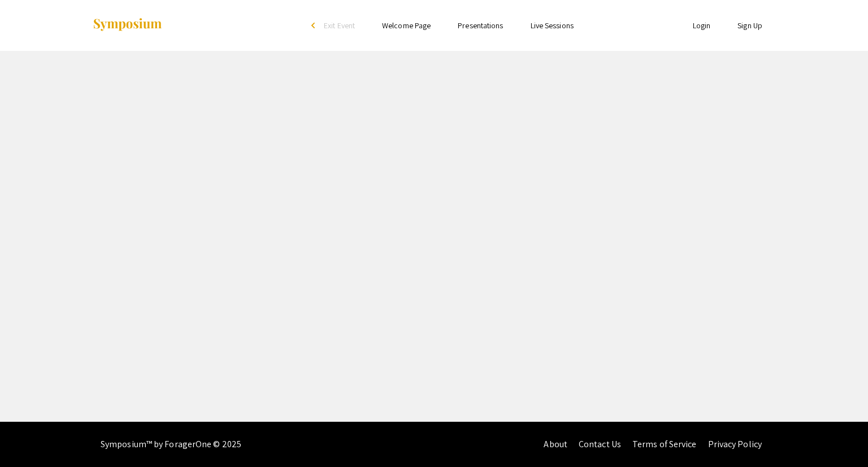 The image size is (868, 467). What do you see at coordinates (750, 25) in the screenshot?
I see `a: Sign Up` at bounding box center [750, 25].